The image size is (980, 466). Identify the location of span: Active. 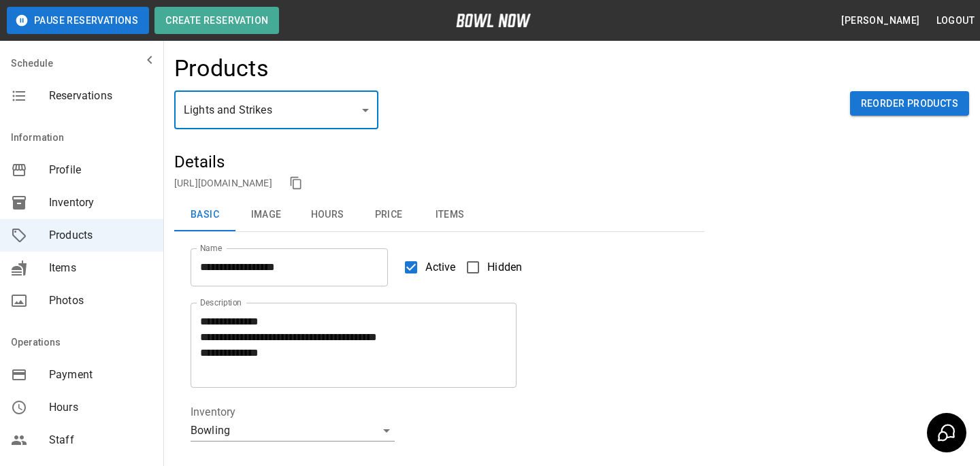
(441, 267).